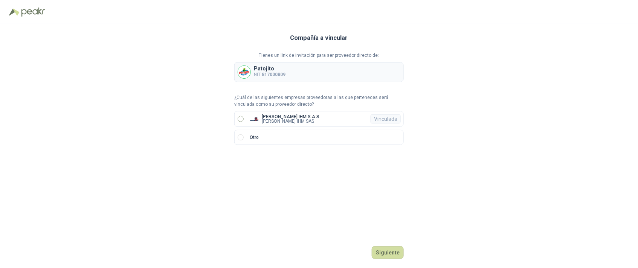 This screenshot has height=268, width=638. Describe the element at coordinates (14, 12) in the screenshot. I see `img: Logo` at that location.